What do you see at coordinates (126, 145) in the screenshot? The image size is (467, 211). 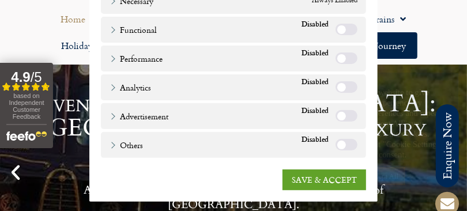 I see `a: Others` at bounding box center [126, 145].